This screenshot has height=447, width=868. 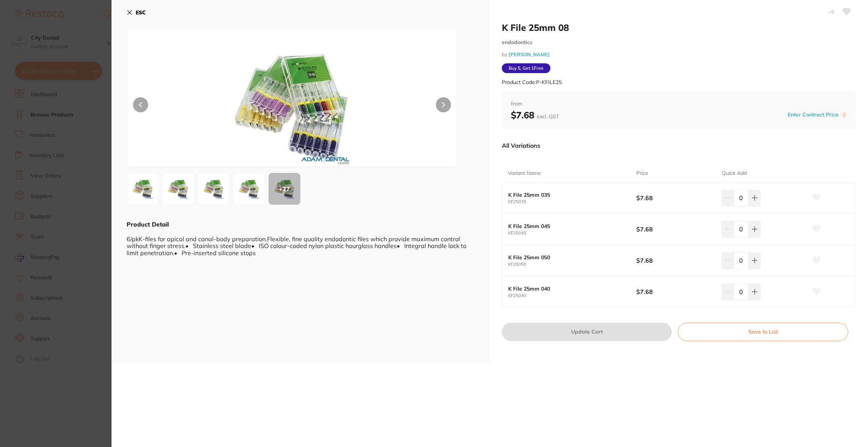 What do you see at coordinates (214, 189) in the screenshot?
I see `img: MTAuanBn` at bounding box center [214, 189].